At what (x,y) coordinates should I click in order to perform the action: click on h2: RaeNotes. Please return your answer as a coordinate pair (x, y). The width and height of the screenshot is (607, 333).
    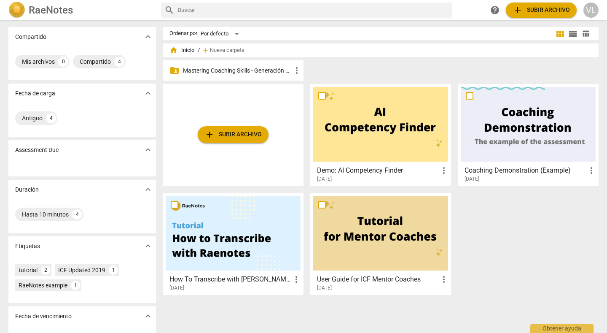
    Looking at the image, I should click on (51, 10).